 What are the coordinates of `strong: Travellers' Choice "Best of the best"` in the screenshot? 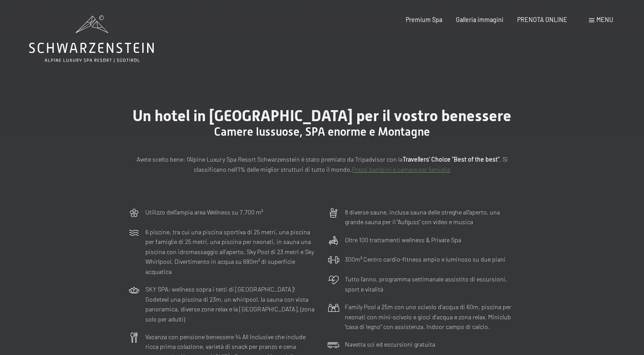 It's located at (452, 159).